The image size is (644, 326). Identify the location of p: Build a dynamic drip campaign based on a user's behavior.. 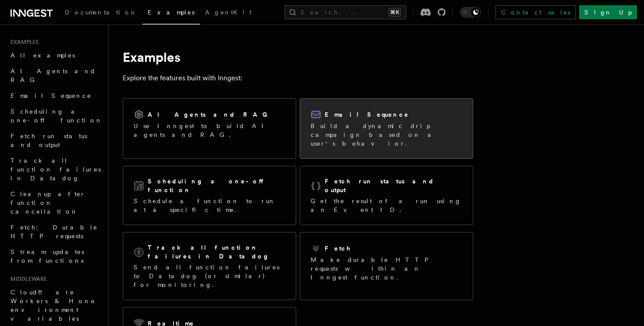
(387, 134).